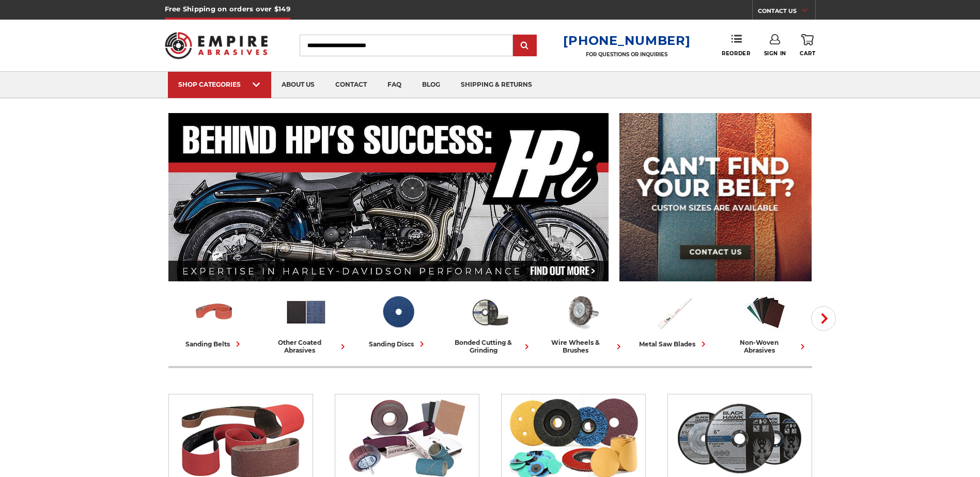 This screenshot has height=477, width=980. Describe the element at coordinates (214, 344) in the screenshot. I see `div: sanding belts` at that location.